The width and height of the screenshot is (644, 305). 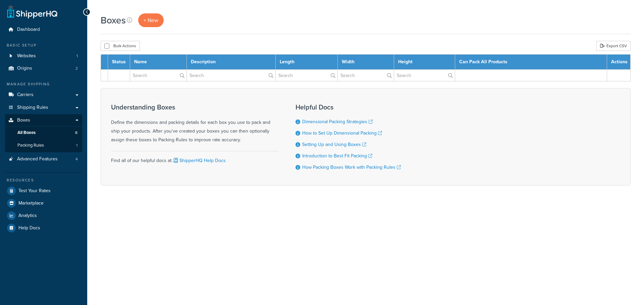 What do you see at coordinates (76, 160) in the screenshot?
I see `span: 4` at bounding box center [76, 160].